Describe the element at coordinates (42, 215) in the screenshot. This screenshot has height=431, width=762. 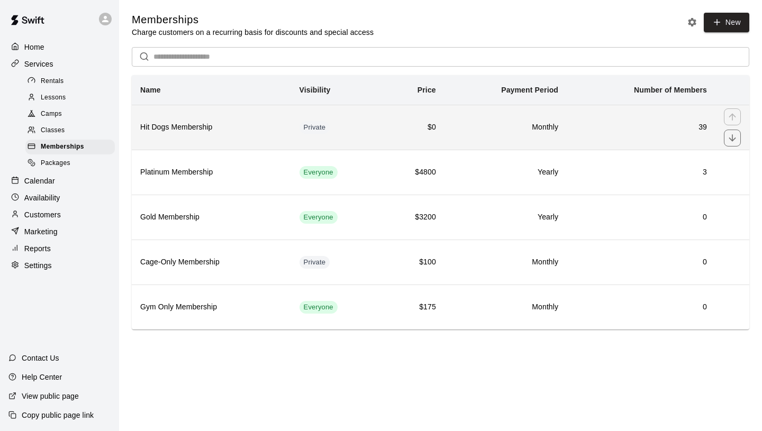
I see `p: Customers` at that location.